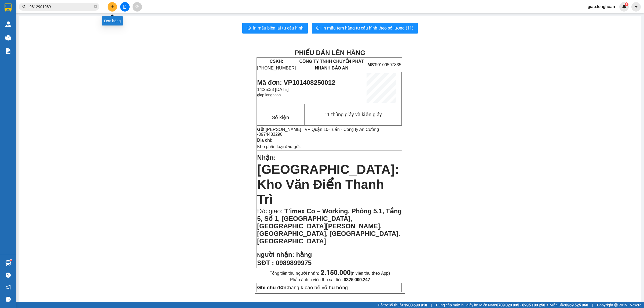 This screenshot has height=308, width=644. Describe the element at coordinates (271, 134) in the screenshot. I see `span: 0974433290` at that location.